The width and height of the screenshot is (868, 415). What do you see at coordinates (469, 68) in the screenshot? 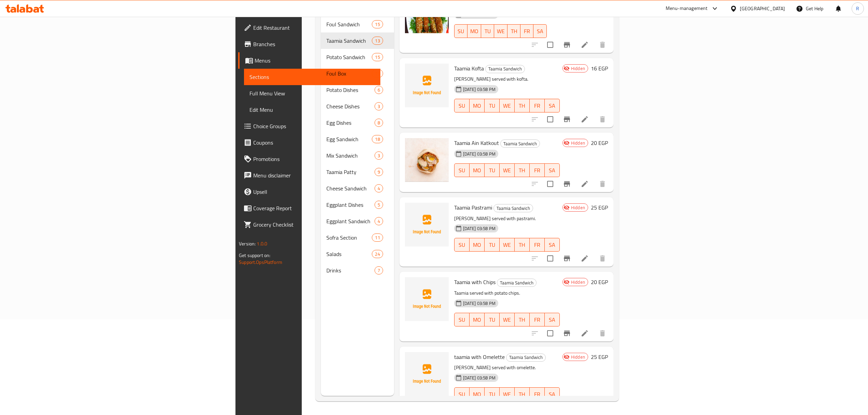
I see `span: Taamia Kofta` at bounding box center [469, 68].